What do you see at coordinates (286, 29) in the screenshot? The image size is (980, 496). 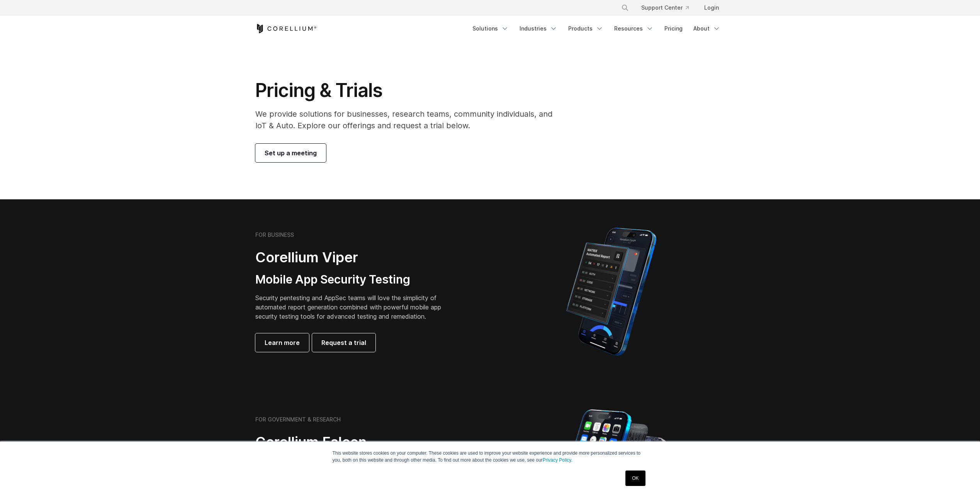 I see `a: Corellium Home` at bounding box center [286, 29].